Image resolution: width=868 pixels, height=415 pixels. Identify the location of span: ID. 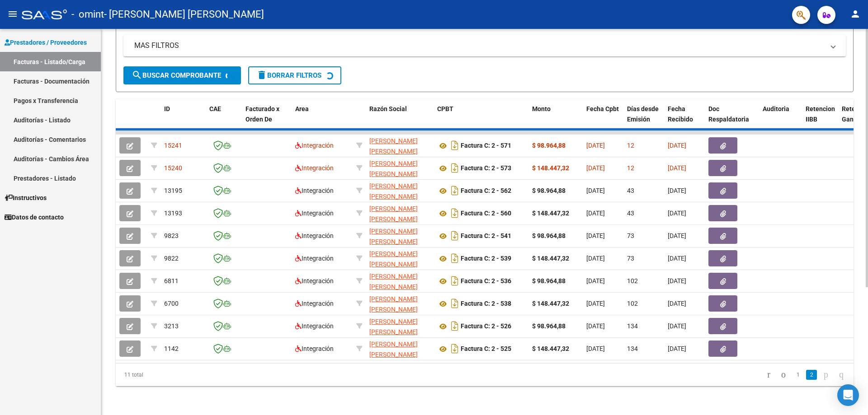
(166, 109).